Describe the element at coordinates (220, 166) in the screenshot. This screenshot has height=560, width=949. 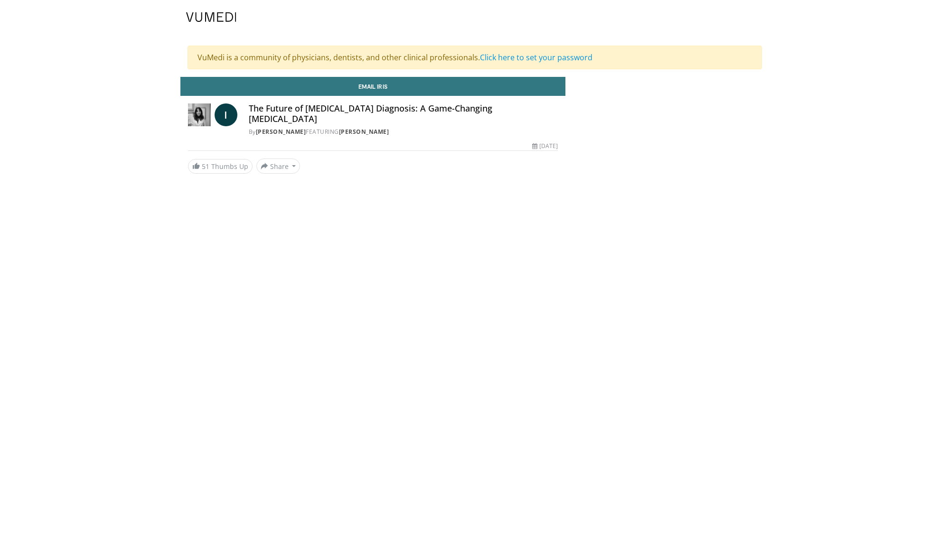
I see `a: 51 Thumbs Up` at that location.